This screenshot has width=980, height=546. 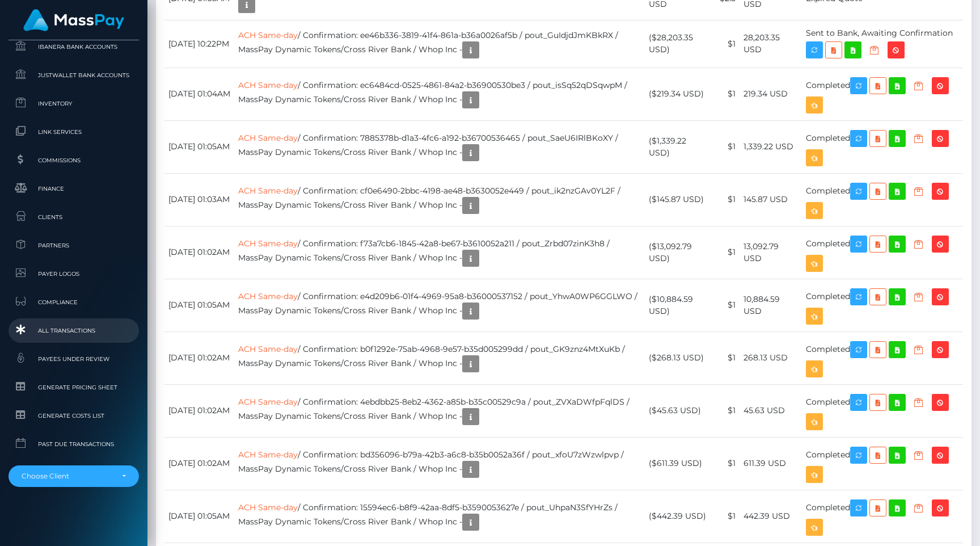 What do you see at coordinates (771, 44) in the screenshot?
I see `td: 28,203.35 USD` at bounding box center [771, 44].